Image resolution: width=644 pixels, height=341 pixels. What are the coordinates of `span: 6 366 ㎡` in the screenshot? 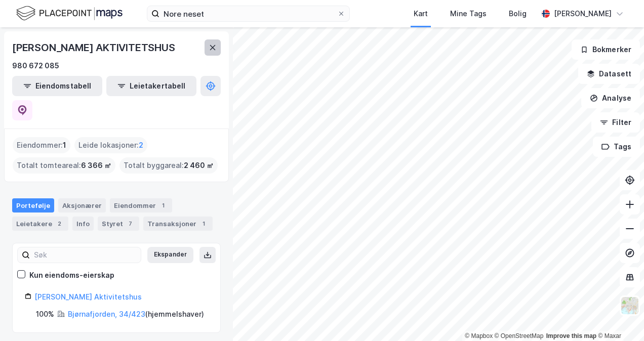 It's located at (96, 165).